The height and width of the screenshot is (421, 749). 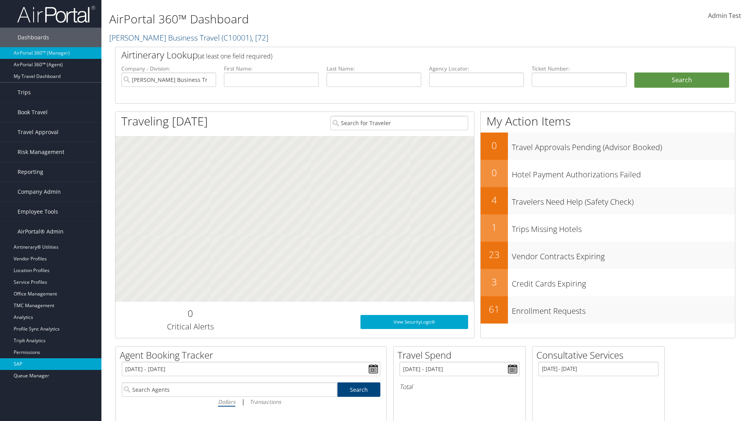 What do you see at coordinates (236, 37) in the screenshot?
I see `span: ( C10001 )` at bounding box center [236, 37].